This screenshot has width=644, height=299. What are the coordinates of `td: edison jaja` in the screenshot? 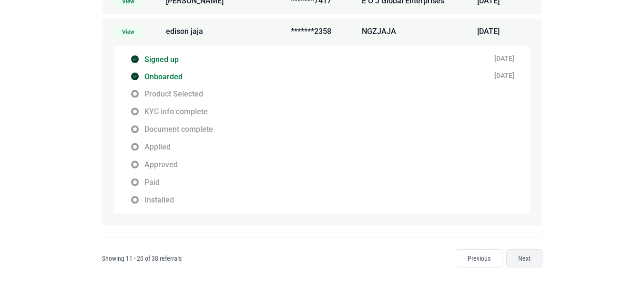 It's located at (217, 32).